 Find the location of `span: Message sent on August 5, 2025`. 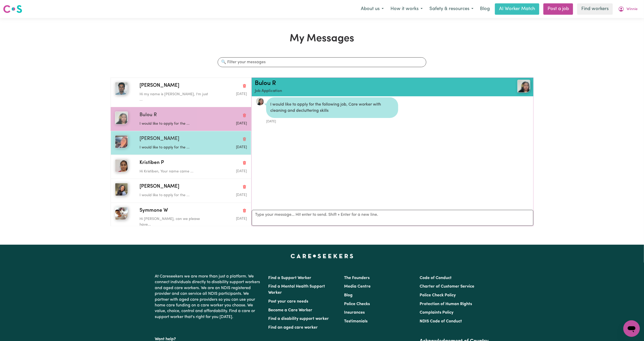

span: Message sent on August 5, 2025 is located at coordinates (241, 94).